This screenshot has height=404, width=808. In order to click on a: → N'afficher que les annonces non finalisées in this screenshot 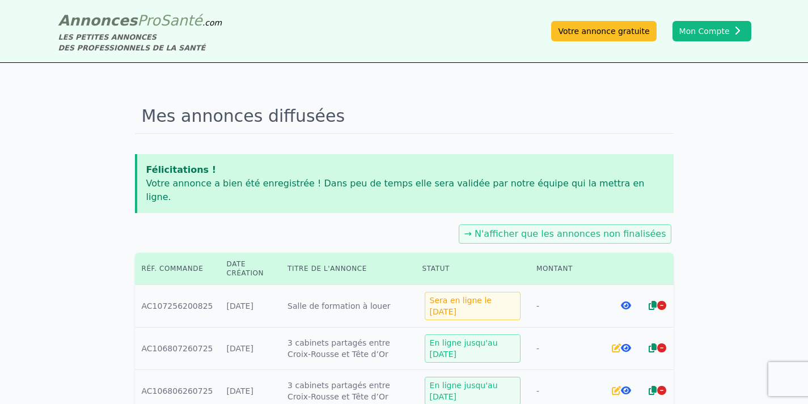, I will do `click(565, 234)`.